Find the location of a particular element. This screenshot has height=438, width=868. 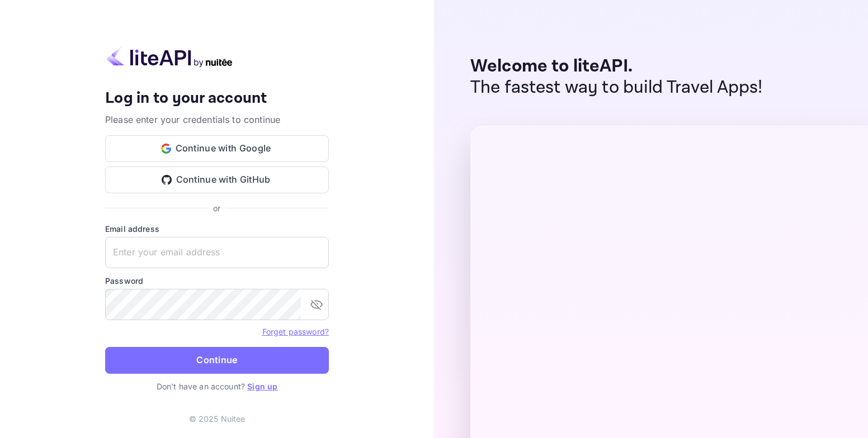

label: Email address is located at coordinates (217, 229).